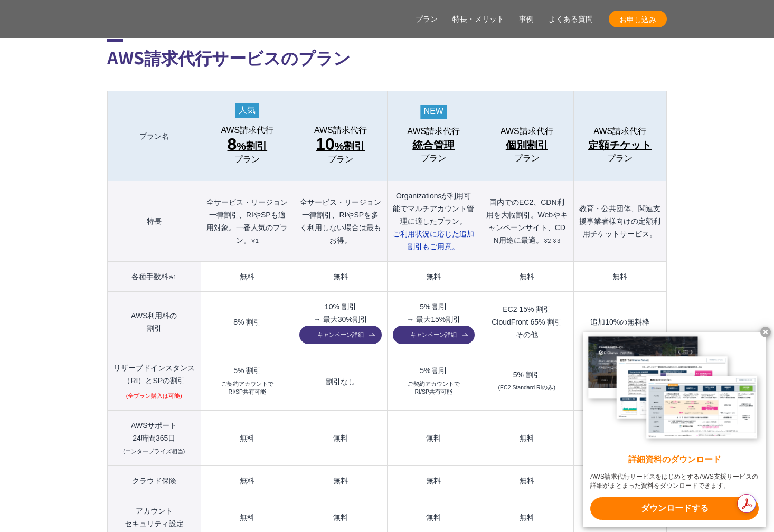  Describe the element at coordinates (526, 19) in the screenshot. I see `a: 事例` at that location.